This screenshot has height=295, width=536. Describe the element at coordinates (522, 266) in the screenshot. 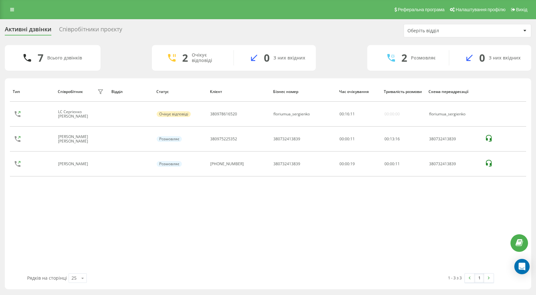

I see `div: Open Intercom Messenger` at that location.